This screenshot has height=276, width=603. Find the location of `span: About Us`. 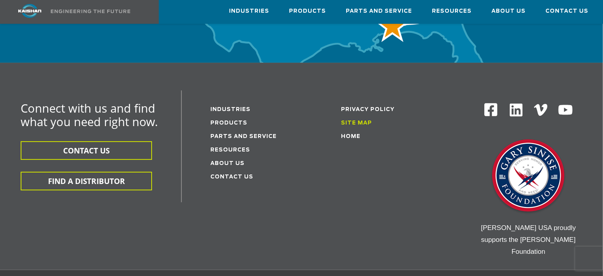

span: About Us is located at coordinates (508, 11).